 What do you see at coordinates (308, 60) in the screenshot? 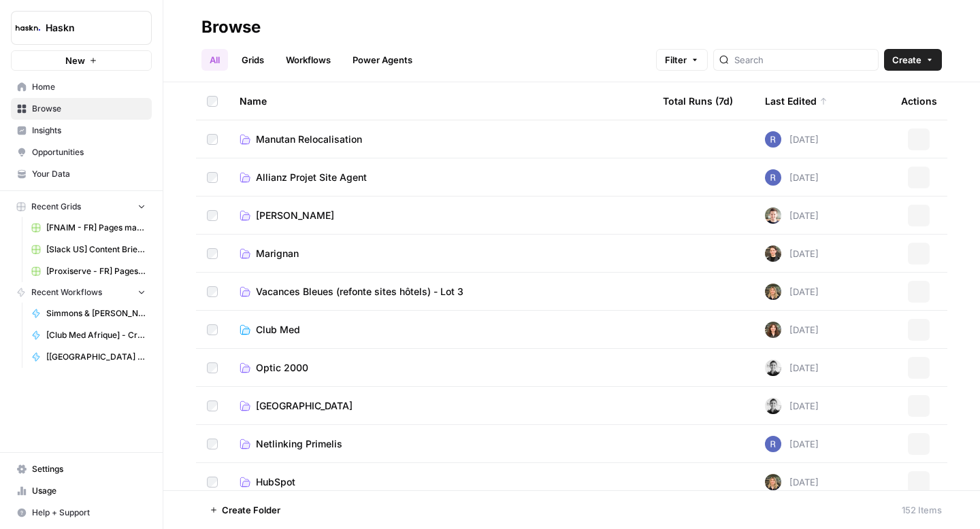
I see `a: Workflows` at bounding box center [308, 60].